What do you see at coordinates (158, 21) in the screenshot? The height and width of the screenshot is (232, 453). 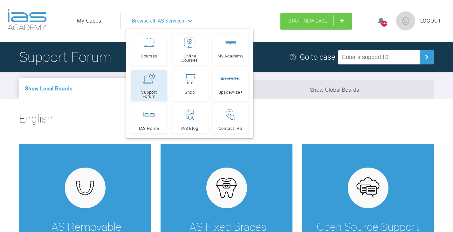 I see `span: Browse all IAS Services` at bounding box center [158, 21].